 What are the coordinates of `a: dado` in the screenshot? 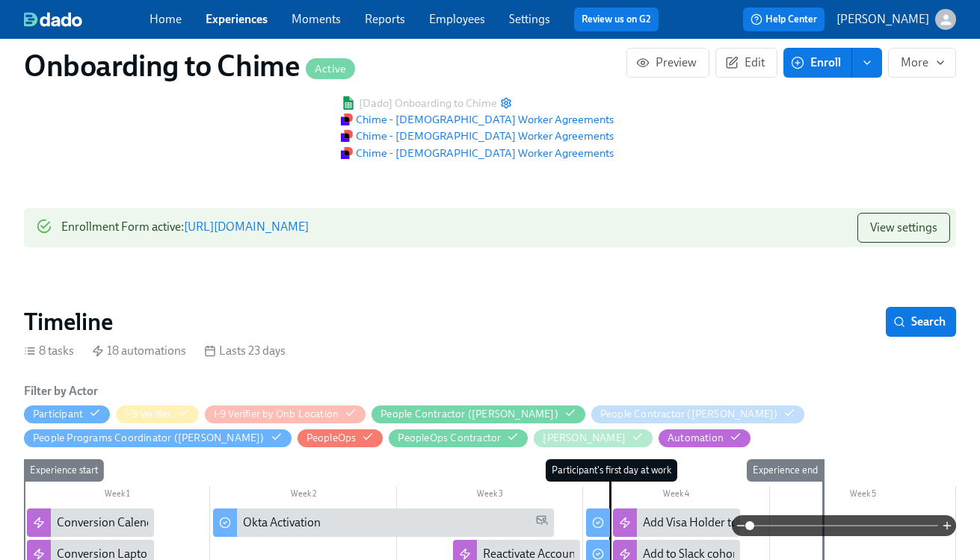 It's located at (87, 19).